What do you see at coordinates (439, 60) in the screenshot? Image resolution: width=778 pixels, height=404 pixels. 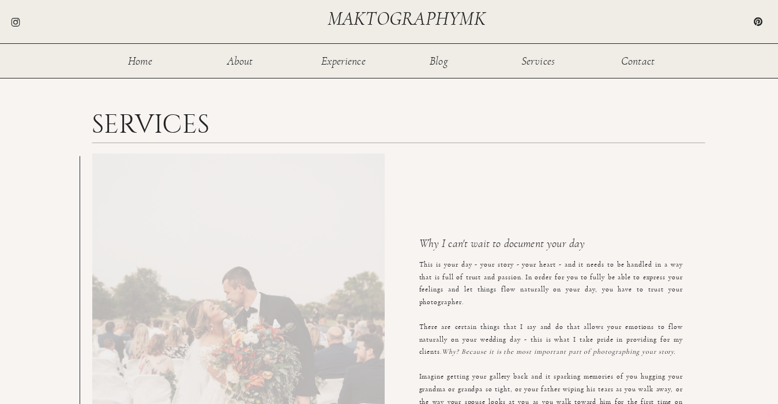 I see `a: Blog` at bounding box center [439, 60].